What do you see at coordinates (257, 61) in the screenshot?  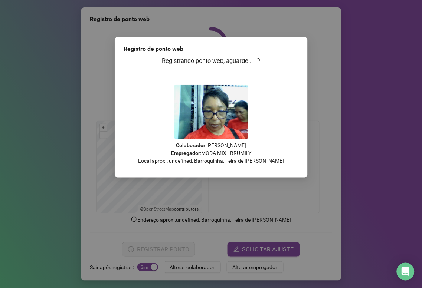 I see `span: loading` at bounding box center [257, 61].